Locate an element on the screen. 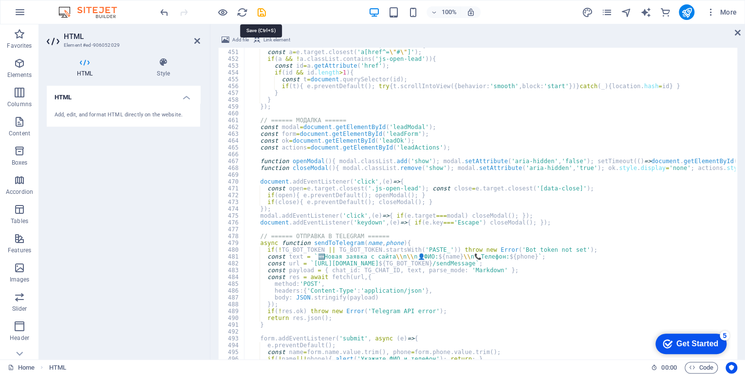  div: 490 is located at coordinates (232, 318).